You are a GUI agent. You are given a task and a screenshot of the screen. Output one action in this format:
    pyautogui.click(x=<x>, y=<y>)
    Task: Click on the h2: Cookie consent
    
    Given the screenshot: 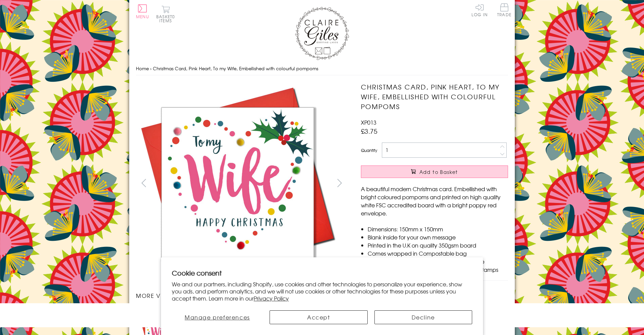 What is the action you would take?
    pyautogui.click(x=322, y=273)
    